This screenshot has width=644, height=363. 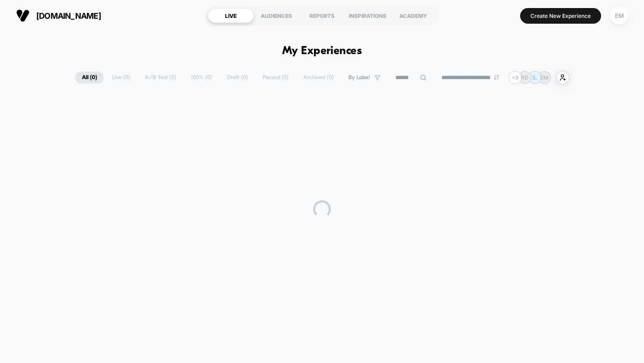 I want to click on div: AUDIENCES, so click(x=276, y=16).